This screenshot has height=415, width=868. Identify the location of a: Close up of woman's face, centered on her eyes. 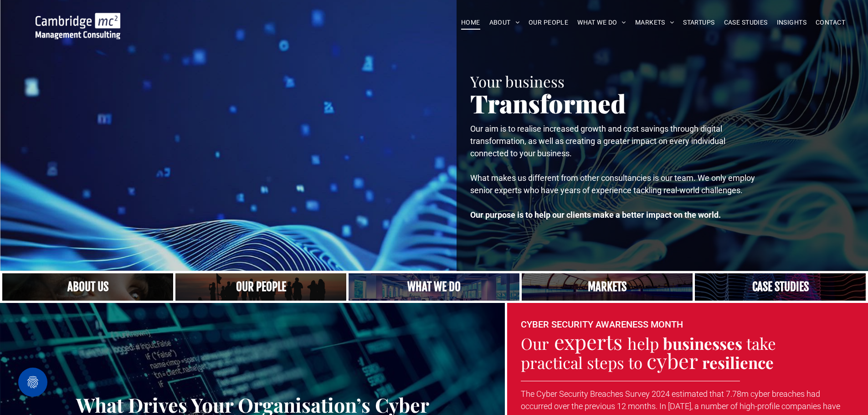
(87, 287).